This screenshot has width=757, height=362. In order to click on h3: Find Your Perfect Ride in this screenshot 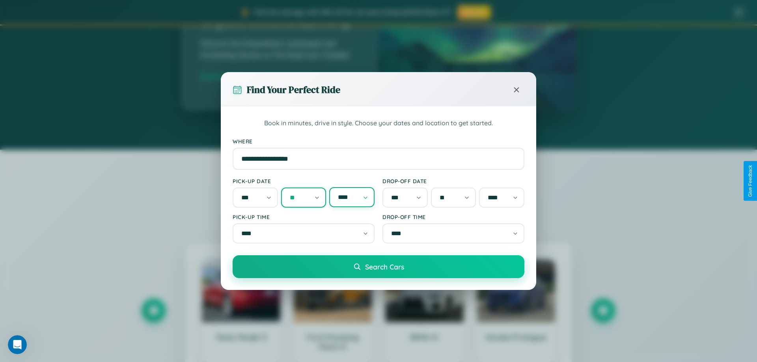, I will do `click(293, 90)`.